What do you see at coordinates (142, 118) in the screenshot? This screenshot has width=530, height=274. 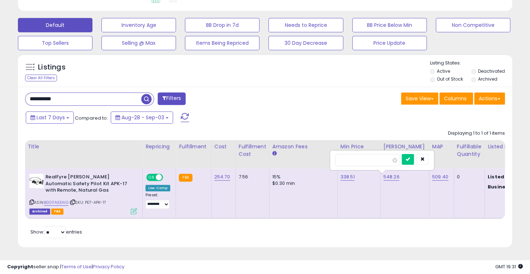 I see `button: Aug-28 - Sep-03` at bounding box center [142, 118].